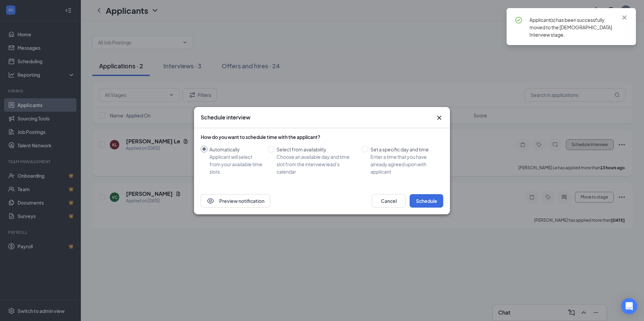  Describe the element at coordinates (210, 201) in the screenshot. I see `svg: Eye` at that location.